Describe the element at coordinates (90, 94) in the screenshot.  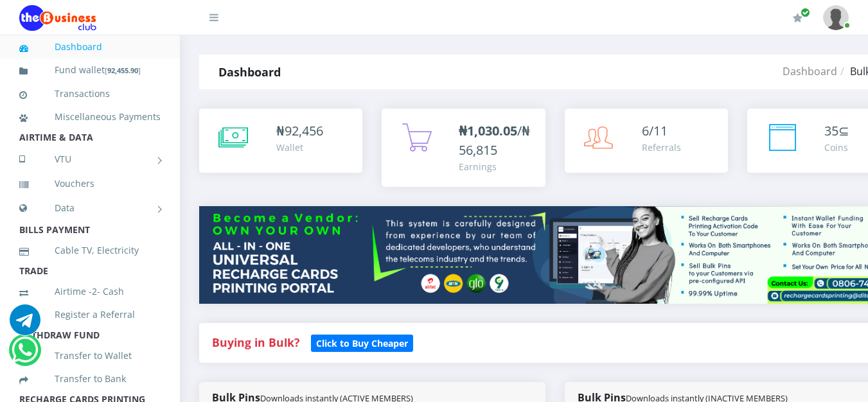
I see `a: Transactions` at that location.